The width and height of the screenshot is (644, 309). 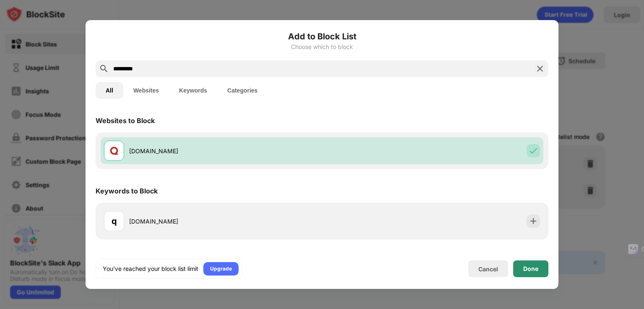 I want to click on img: search.svg, so click(x=104, y=69).